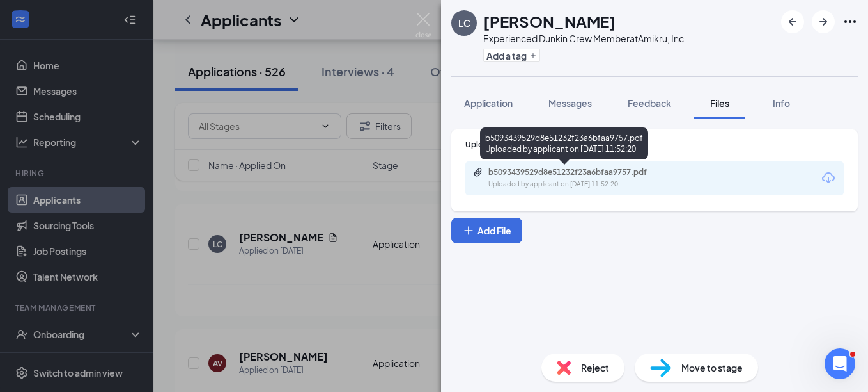  What do you see at coordinates (781, 103) in the screenshot?
I see `span: Info` at bounding box center [781, 103].